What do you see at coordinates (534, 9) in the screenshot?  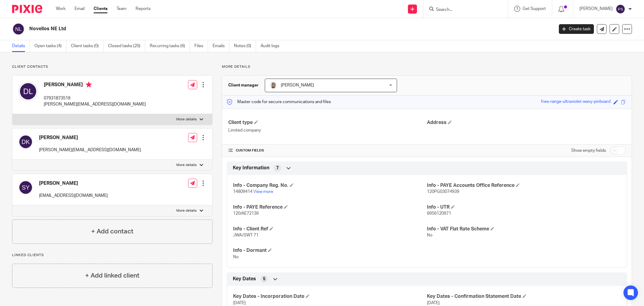 I see `span: Get Support` at bounding box center [534, 9].